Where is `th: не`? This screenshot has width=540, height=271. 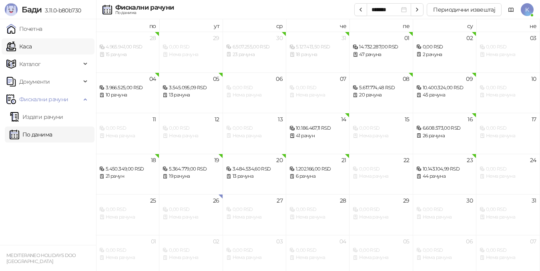
th: не is located at coordinates (508, 25).